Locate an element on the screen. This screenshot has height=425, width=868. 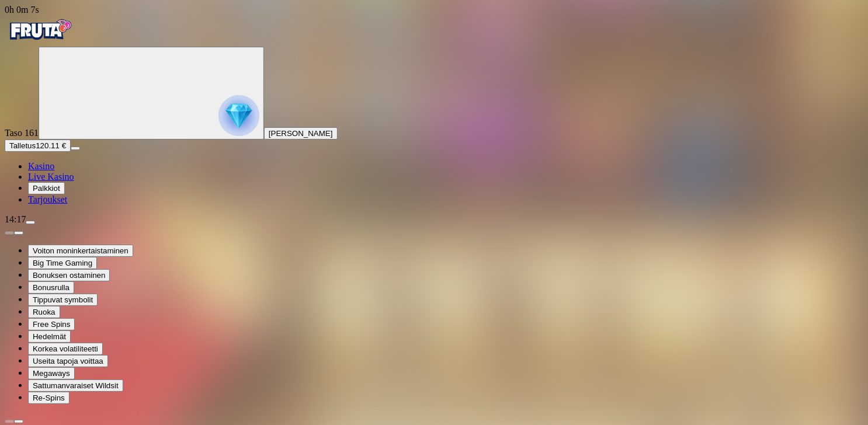
span: Korkea volatiliteetti is located at coordinates (65, 349).